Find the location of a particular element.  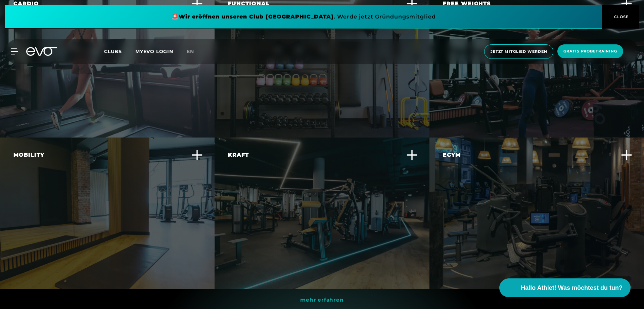

span: Gratis Probetraining is located at coordinates (590, 51).